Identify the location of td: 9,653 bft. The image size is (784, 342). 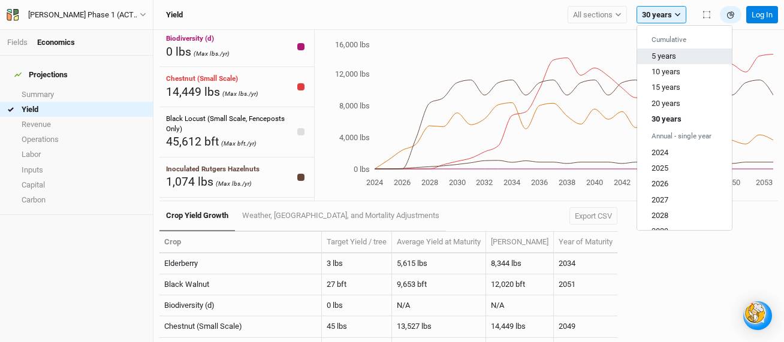
(439, 285).